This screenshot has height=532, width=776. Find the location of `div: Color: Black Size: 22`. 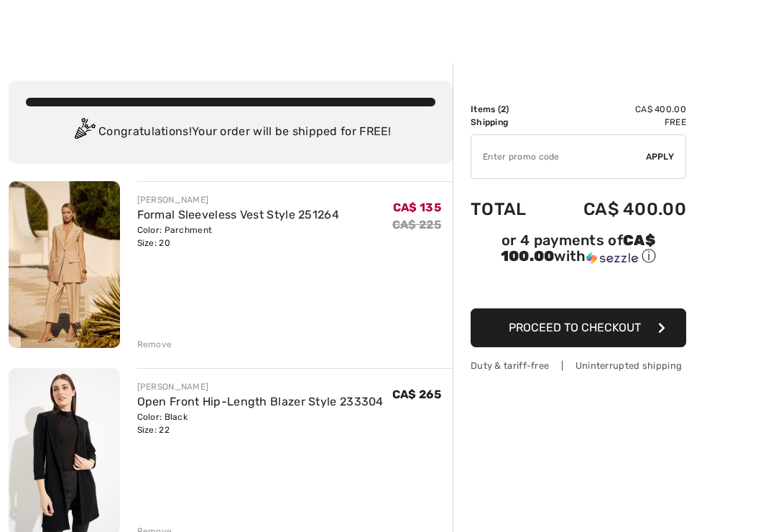

div: Color: Black Size: 22 is located at coordinates (260, 423).